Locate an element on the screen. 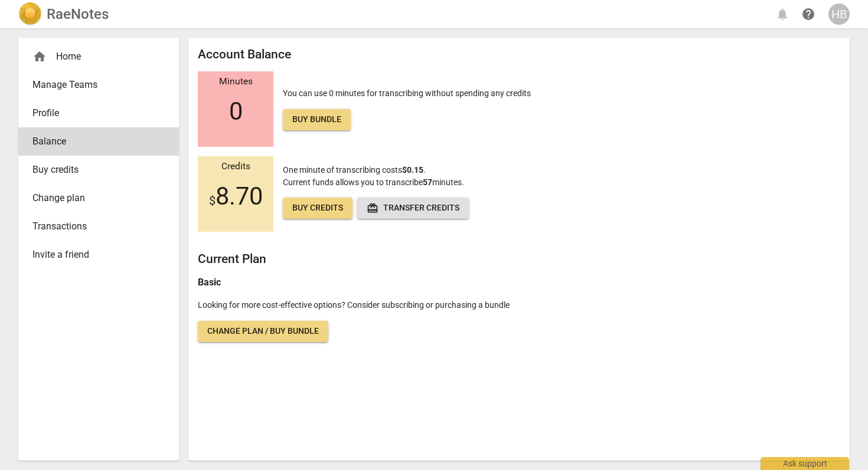 The height and width of the screenshot is (470, 868). a: Change plan / Buy bundle is located at coordinates (263, 331).